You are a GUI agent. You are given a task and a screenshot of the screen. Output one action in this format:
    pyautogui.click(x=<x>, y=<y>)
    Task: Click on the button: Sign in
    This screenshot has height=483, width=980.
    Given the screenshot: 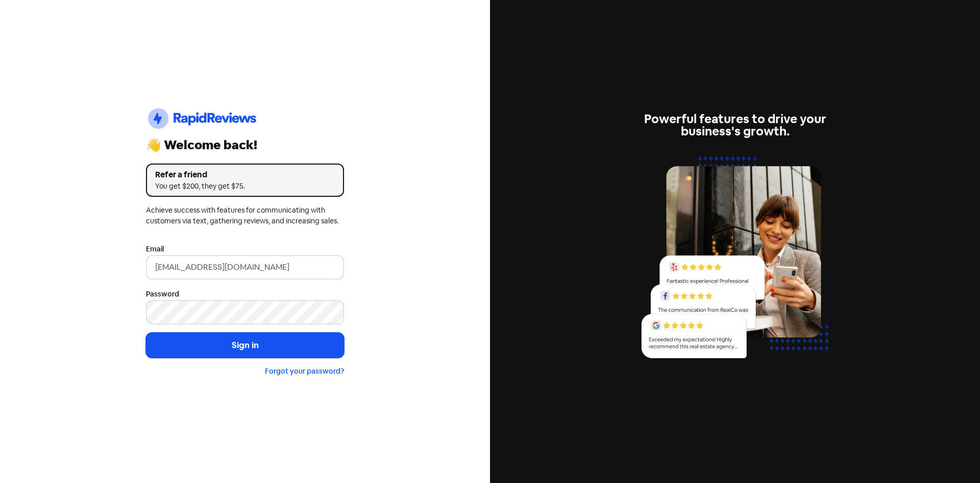 What is the action you would take?
    pyautogui.click(x=245, y=345)
    